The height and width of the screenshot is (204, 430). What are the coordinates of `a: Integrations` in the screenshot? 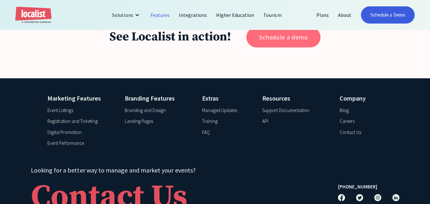 It's located at (193, 15).